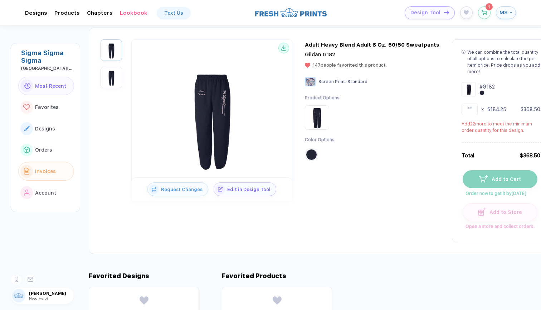 This screenshot has width=541, height=310. What do you see at coordinates (504, 13) in the screenshot?
I see `span: MS` at bounding box center [504, 13].